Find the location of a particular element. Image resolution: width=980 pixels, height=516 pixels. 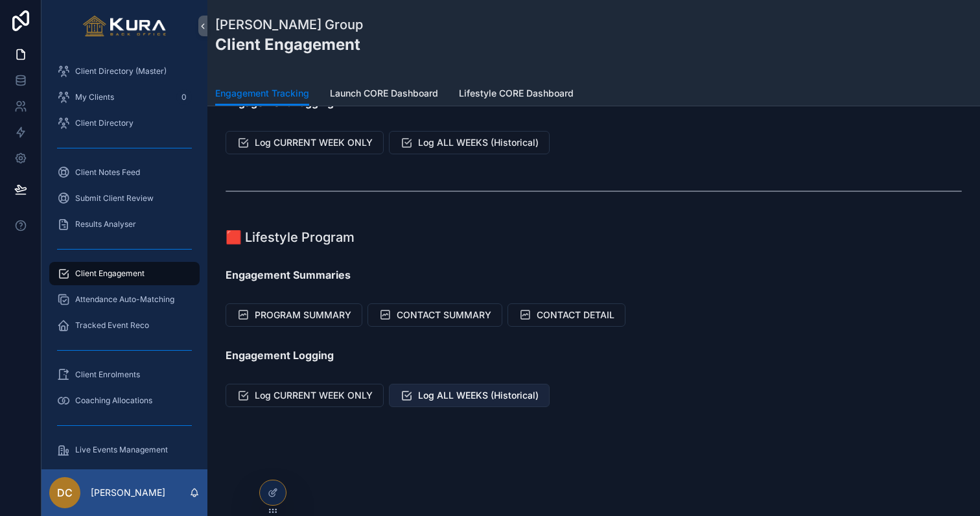

a: Client Directory is located at coordinates (125, 123).